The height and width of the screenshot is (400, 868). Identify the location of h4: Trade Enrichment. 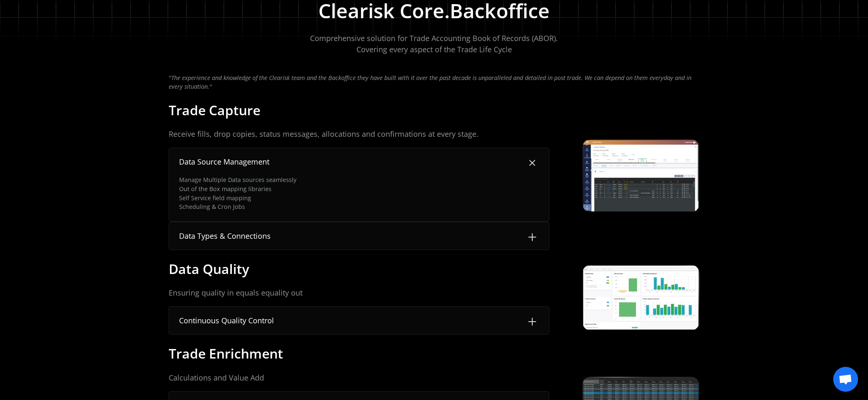
(226, 353).